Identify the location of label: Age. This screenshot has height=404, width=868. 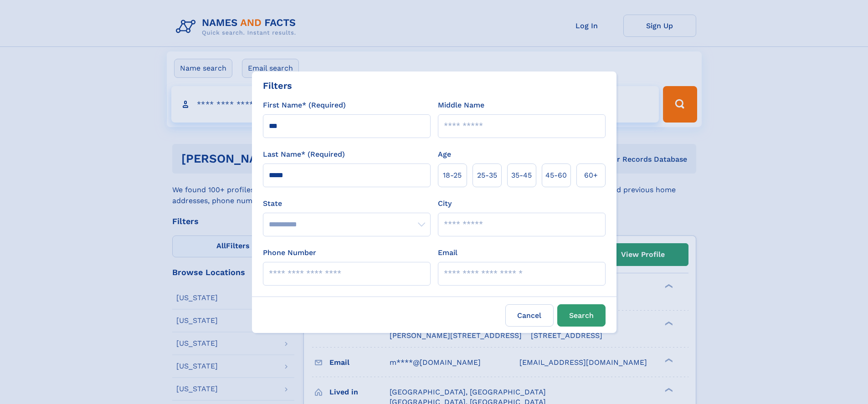
(444, 154).